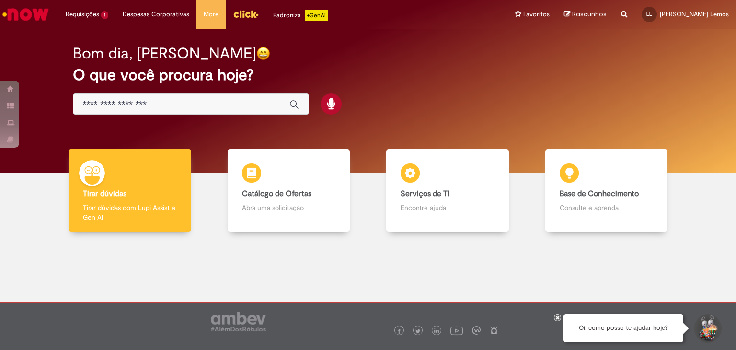 The width and height of the screenshot is (736, 350). I want to click on span: Despesas Corporativas, so click(156, 14).